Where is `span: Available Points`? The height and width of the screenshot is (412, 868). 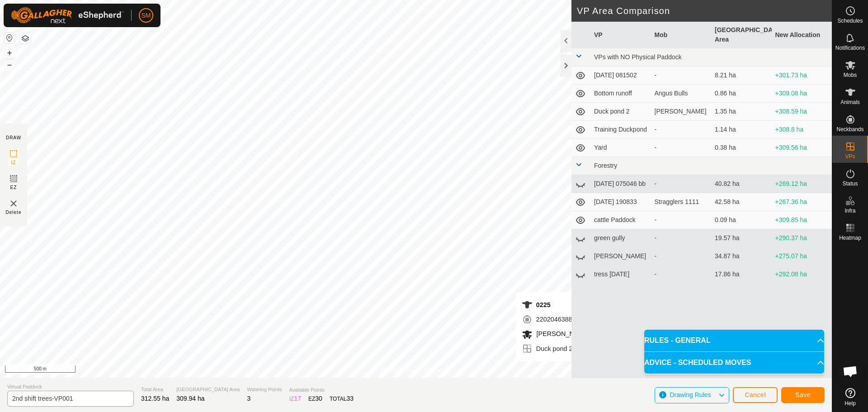 span: Available Points is located at coordinates (322, 390).